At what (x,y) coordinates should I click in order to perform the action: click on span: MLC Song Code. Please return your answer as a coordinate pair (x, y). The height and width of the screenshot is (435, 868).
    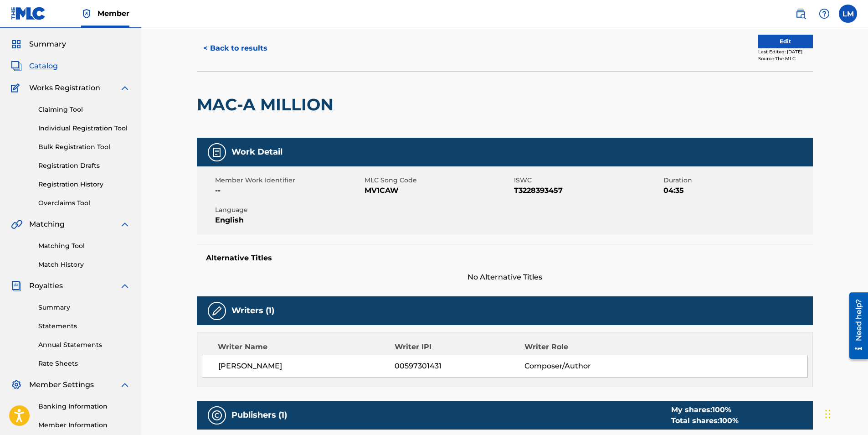
    Looking at the image, I should click on (437, 180).